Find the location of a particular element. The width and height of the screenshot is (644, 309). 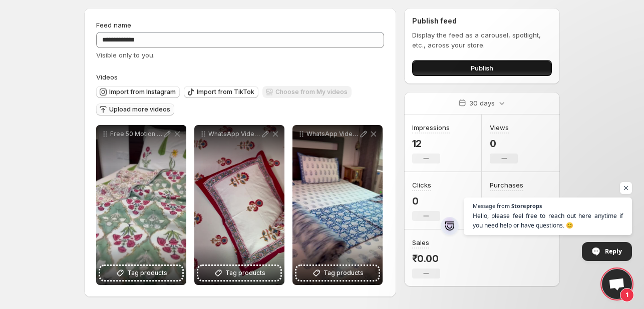

button: Import from TikTok is located at coordinates (221, 92).